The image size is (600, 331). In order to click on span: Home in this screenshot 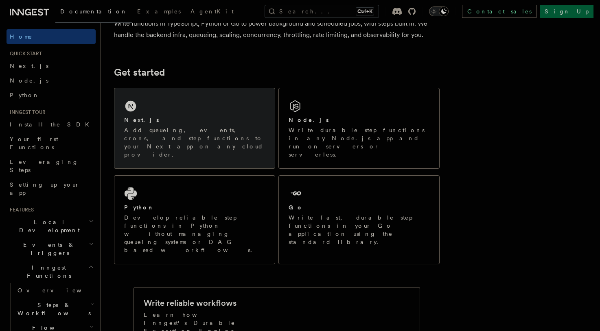, I will do `click(21, 37)`.